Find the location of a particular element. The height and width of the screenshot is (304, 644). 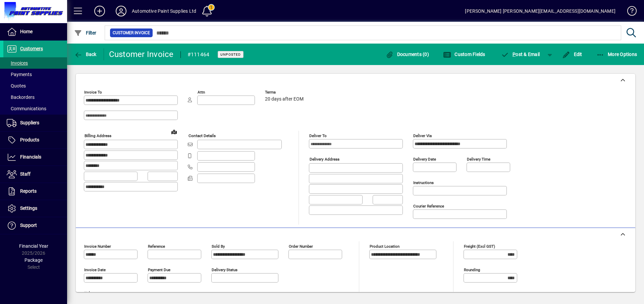

span: Terms is located at coordinates (286, 92).